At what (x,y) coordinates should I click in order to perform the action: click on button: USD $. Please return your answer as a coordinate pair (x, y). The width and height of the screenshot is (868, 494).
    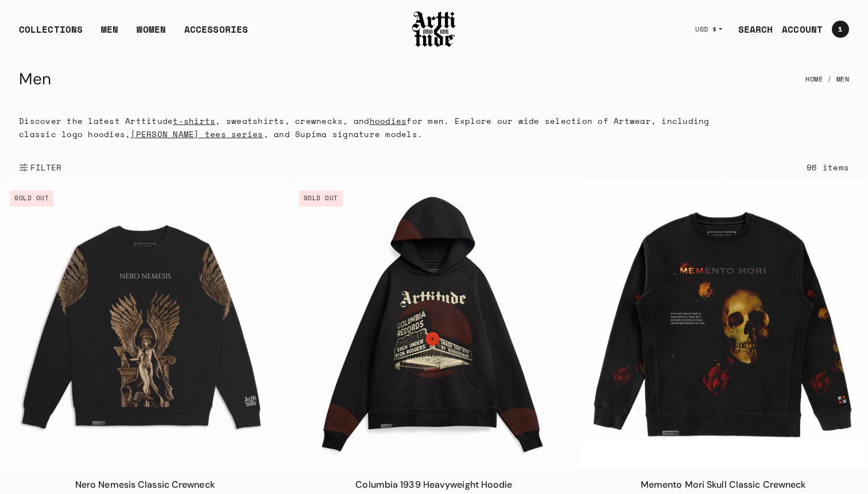
    Looking at the image, I should click on (708, 29).